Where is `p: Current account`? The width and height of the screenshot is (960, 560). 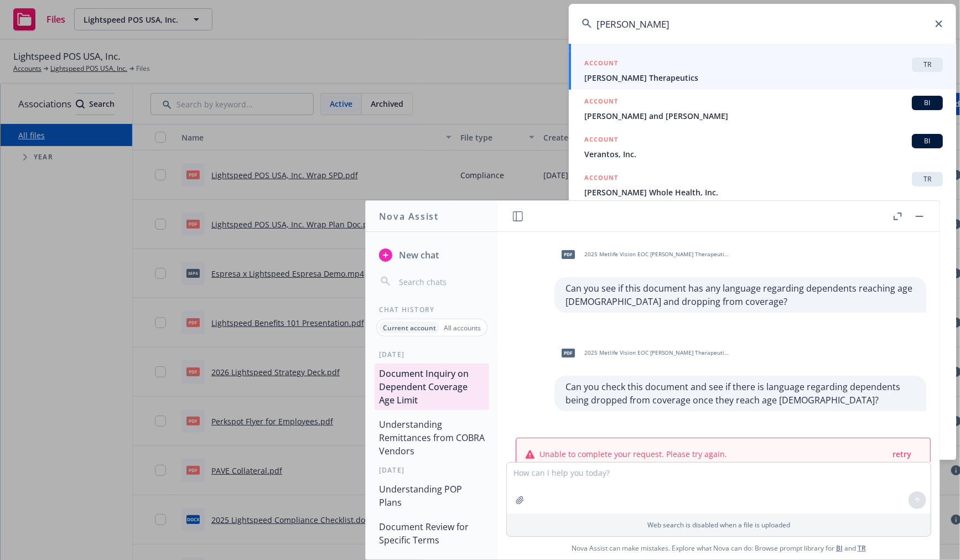 p: Current account is located at coordinates (410, 328).